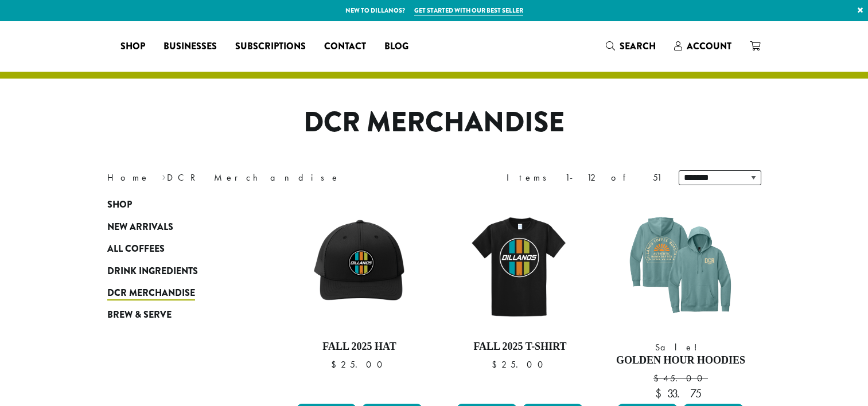 The width and height of the screenshot is (868, 406). Describe the element at coordinates (520, 266) in the screenshot. I see `img: DCR-Retro-Three-Strip-Circle-Tee-Fall-WEB-scaled.jpg` at that location.